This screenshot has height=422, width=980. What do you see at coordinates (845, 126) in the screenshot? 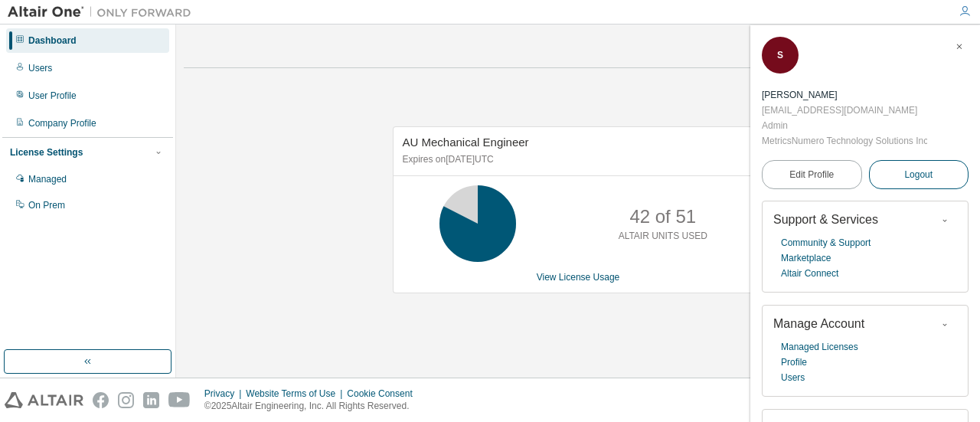
I see `div: Admin` at bounding box center [845, 126].